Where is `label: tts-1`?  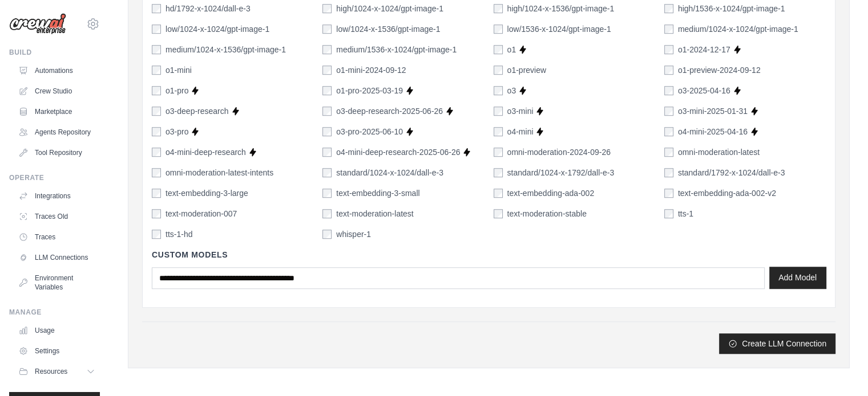
label: tts-1 is located at coordinates (685, 214).